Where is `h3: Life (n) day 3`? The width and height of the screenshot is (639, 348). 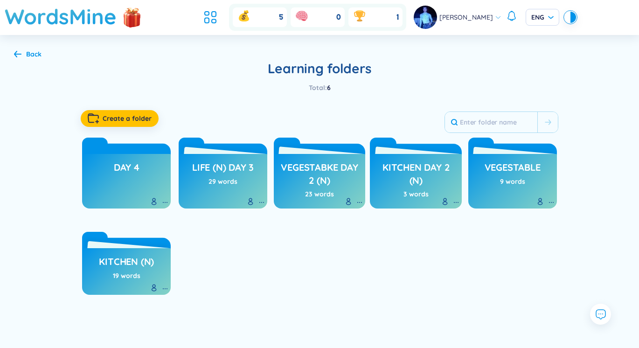
h3: Life (n) day 3 is located at coordinates (223, 170).